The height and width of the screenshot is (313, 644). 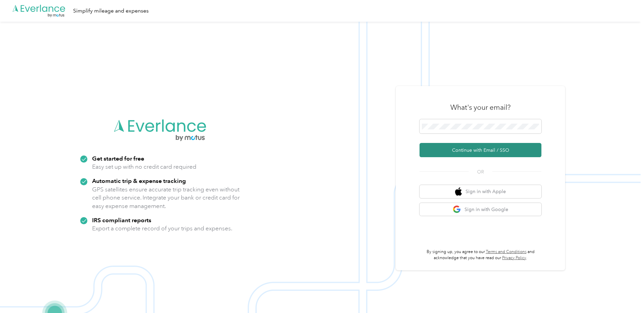 I want to click on p: GPS satellites ensure accurate trip tracking even without cell phone service. Integrate your bank..., so click(x=166, y=198).